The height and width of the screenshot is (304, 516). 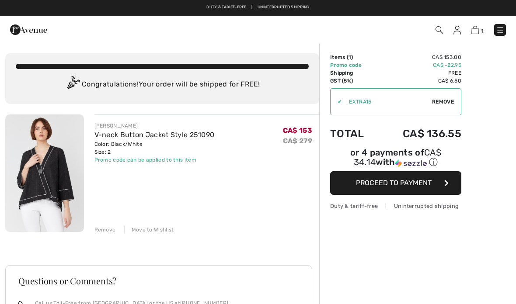 I want to click on span: CA$ 153, so click(x=297, y=130).